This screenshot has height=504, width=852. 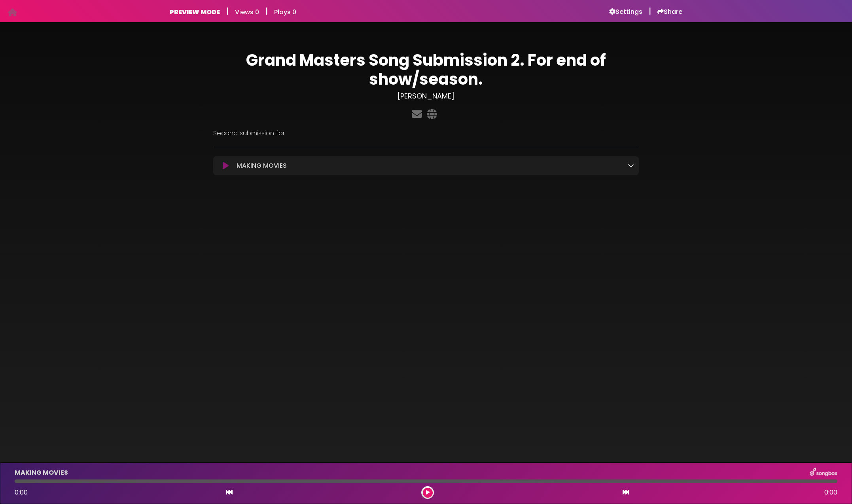 I want to click on a: Share, so click(x=670, y=12).